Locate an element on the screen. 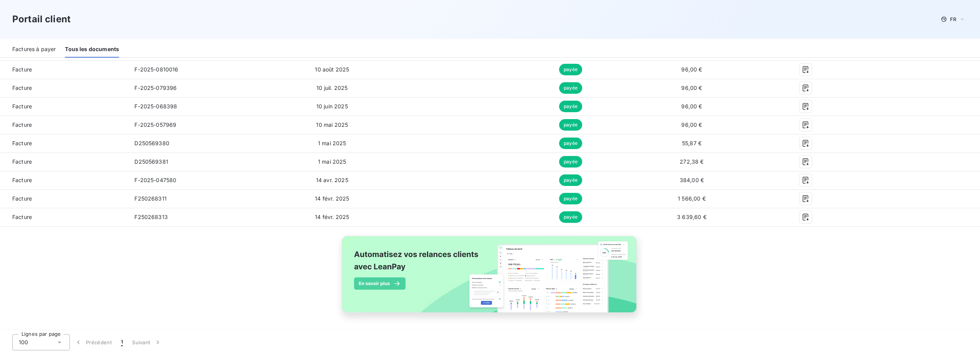 This screenshot has width=980, height=355. span: F-2025-068398 is located at coordinates (155, 106).